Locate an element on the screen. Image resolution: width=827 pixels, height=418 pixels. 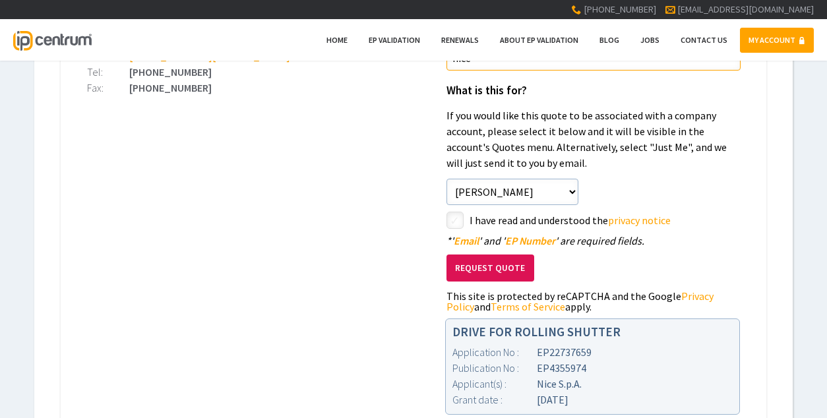
a: Renewals is located at coordinates (460, 40).